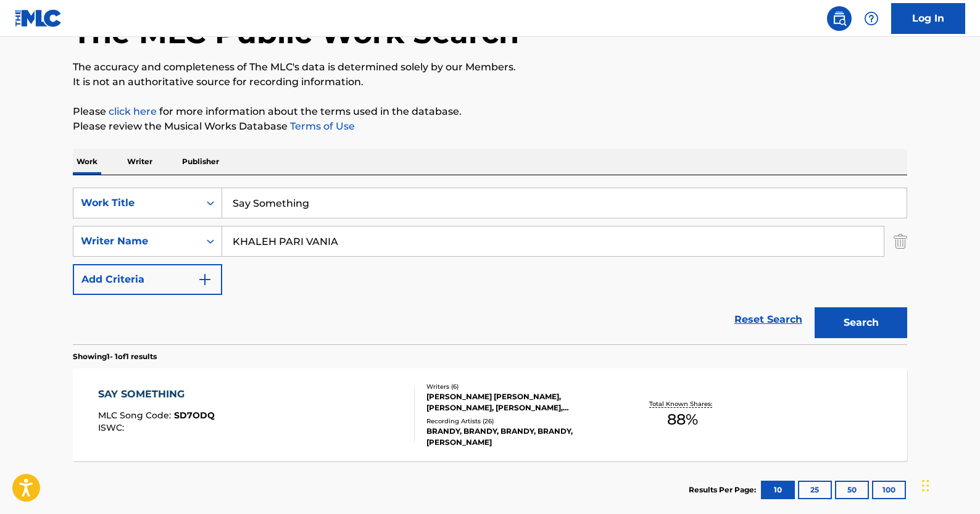  Describe the element at coordinates (778, 490) in the screenshot. I see `button: 10` at that location.